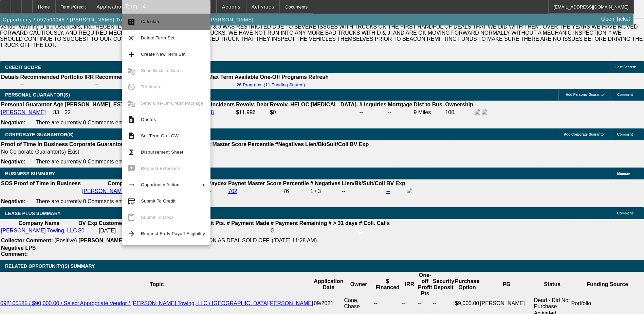  I want to click on th: One-off Profit Pts, so click(425, 285).